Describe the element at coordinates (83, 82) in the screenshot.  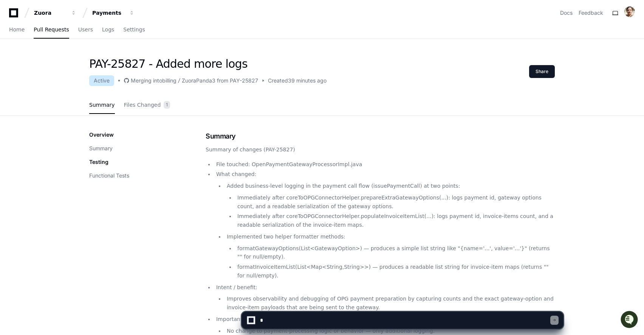
I see `span: Pylon` at that location.